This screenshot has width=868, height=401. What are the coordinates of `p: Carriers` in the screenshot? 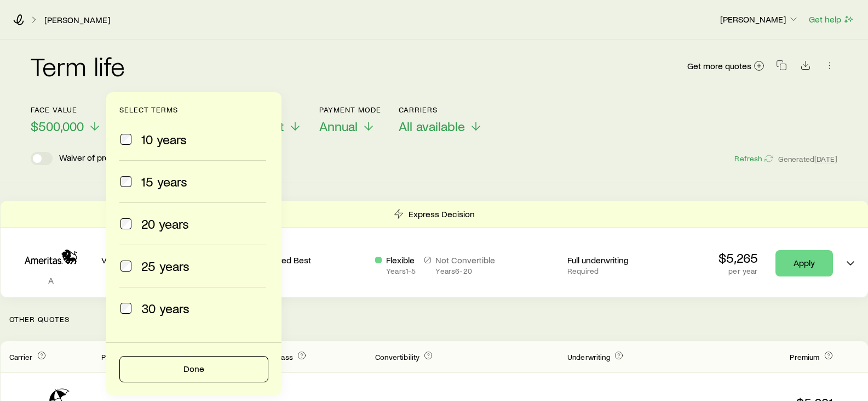 It's located at (440, 110).